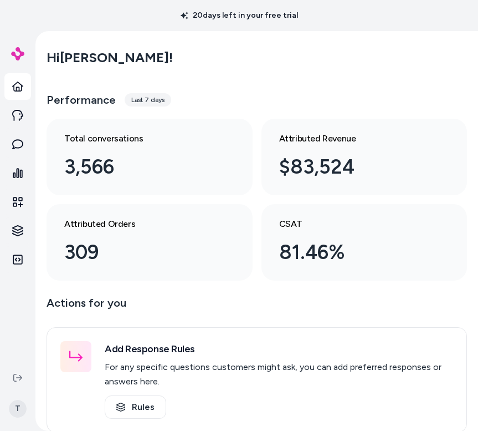  I want to click on img: alby Logo, so click(18, 54).